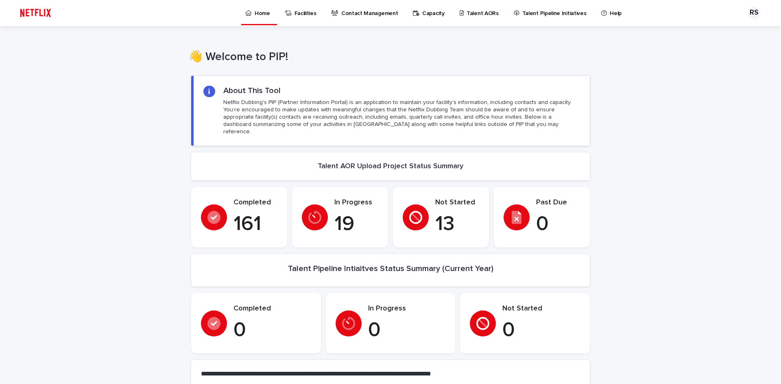 This screenshot has height=384, width=781. I want to click on h2: About This Tool, so click(252, 91).